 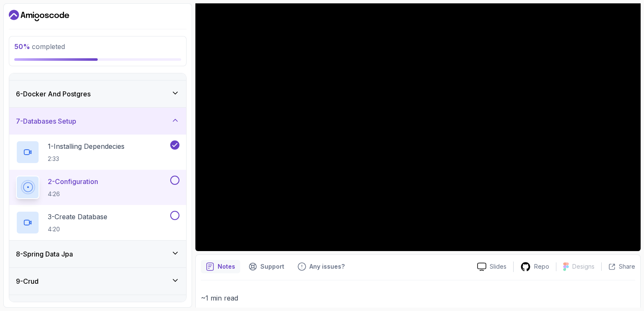 I want to click on p: 4:26, so click(x=73, y=194).